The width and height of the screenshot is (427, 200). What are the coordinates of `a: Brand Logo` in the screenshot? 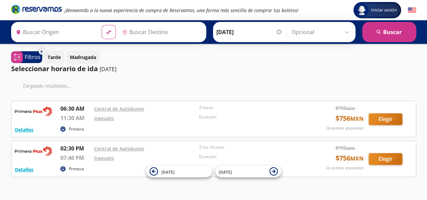 It's located at (36, 10).